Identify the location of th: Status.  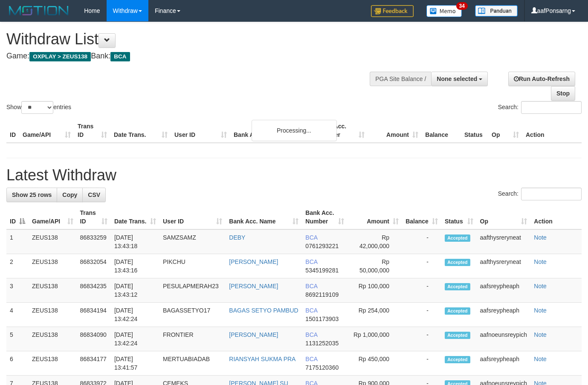
(475, 131).